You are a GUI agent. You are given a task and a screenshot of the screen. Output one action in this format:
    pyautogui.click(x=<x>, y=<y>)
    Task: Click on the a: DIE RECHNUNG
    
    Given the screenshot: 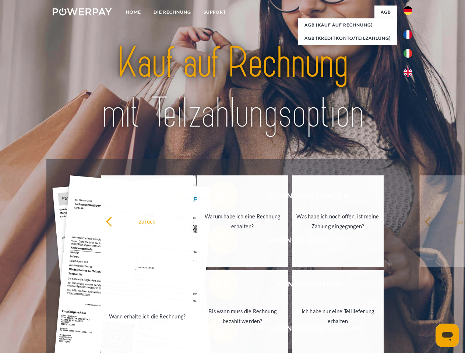 What is the action you would take?
    pyautogui.click(x=172, y=12)
    